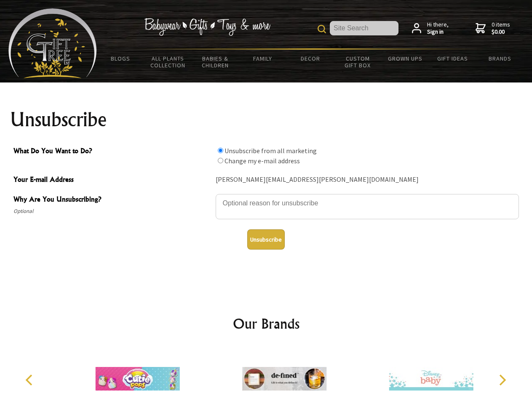  What do you see at coordinates (501, 28) in the screenshot?
I see `span: 0 items` at bounding box center [501, 28].